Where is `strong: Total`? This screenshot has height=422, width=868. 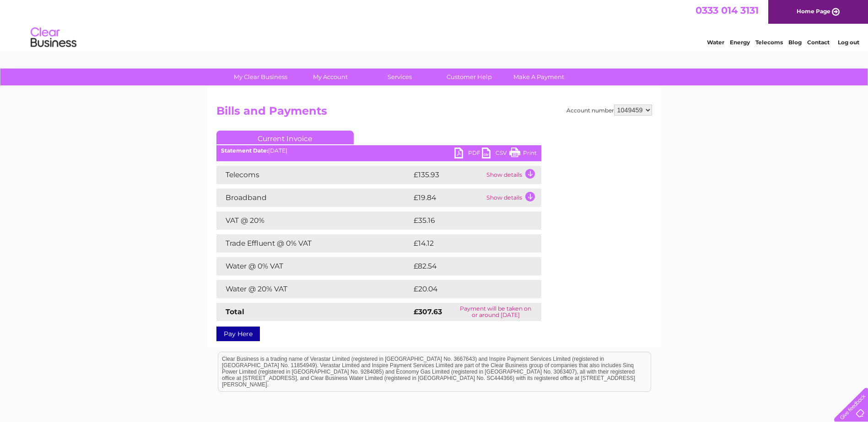
strong: Total is located at coordinates (235, 312).